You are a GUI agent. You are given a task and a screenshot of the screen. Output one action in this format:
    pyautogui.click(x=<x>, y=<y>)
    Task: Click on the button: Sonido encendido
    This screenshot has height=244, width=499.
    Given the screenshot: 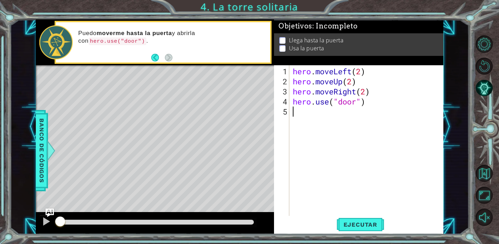 What is the action you would take?
    pyautogui.click(x=484, y=217)
    